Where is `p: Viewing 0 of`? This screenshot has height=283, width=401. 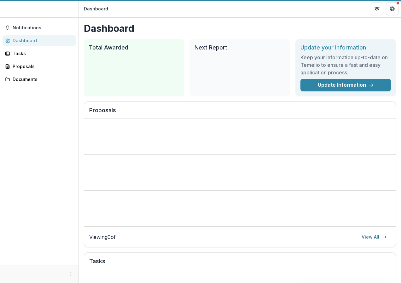 p: Viewing 0 of is located at coordinates (103, 237).